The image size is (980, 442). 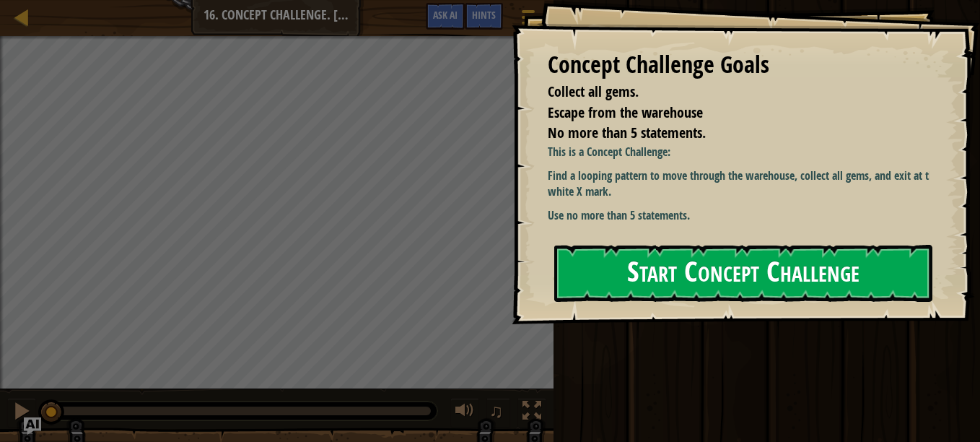 I want to click on button: Ctrl + P: Pause, so click(x=22, y=413).